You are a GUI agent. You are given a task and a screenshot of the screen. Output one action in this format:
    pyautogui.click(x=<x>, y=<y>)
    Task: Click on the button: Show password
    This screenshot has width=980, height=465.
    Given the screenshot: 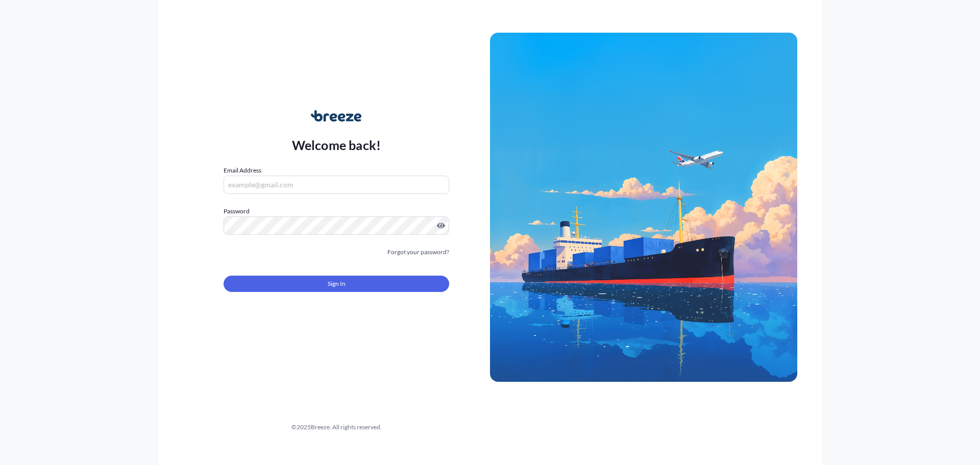 What is the action you would take?
    pyautogui.click(x=441, y=225)
    